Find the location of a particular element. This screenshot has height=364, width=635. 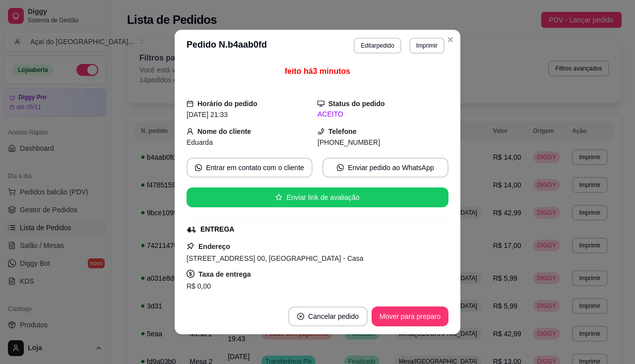

button: starEnviar link de avaliação is located at coordinates (318, 197).